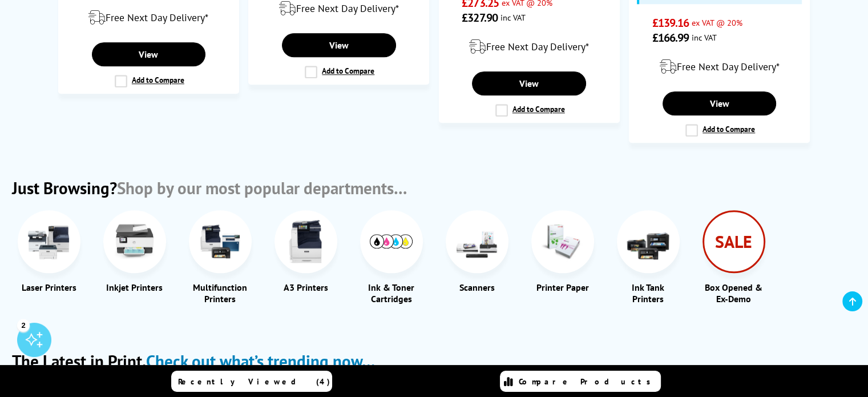  I want to click on div: Multifunction Printers, so click(220, 293).